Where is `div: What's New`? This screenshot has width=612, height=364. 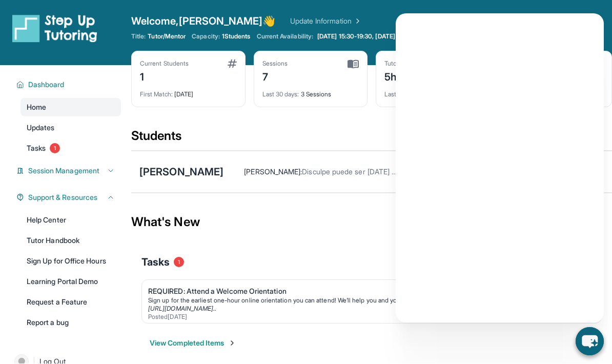
div: What's New is located at coordinates (371, 222).